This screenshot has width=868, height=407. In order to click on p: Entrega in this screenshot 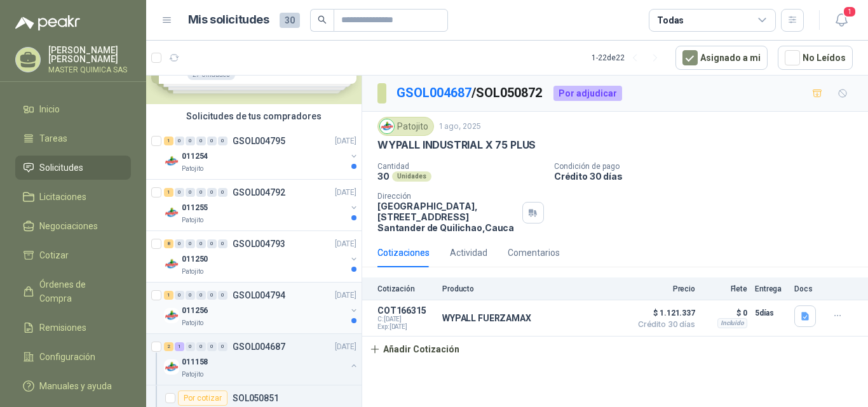, I will do `click(770, 289)`.